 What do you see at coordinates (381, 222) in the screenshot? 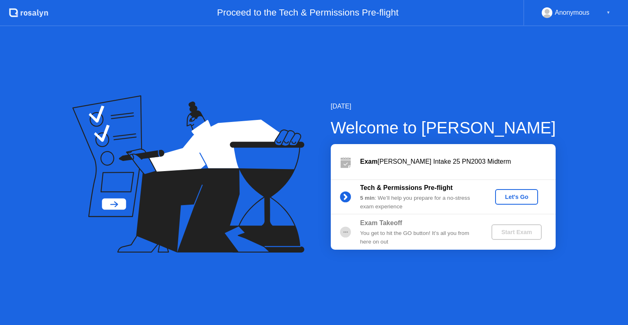
I see `b: Exam Takeoff` at bounding box center [381, 222].